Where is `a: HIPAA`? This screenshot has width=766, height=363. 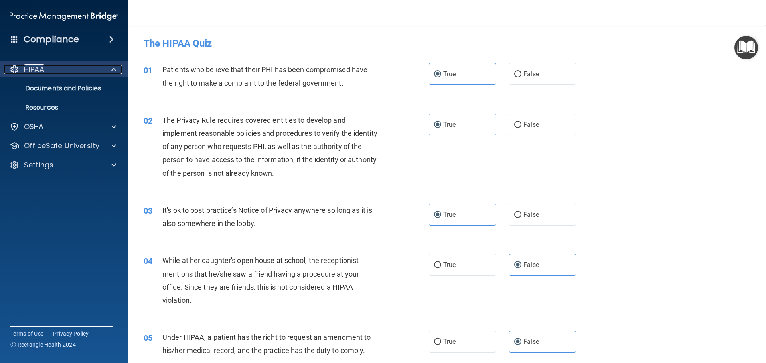
a: HIPAA is located at coordinates (63, 69).